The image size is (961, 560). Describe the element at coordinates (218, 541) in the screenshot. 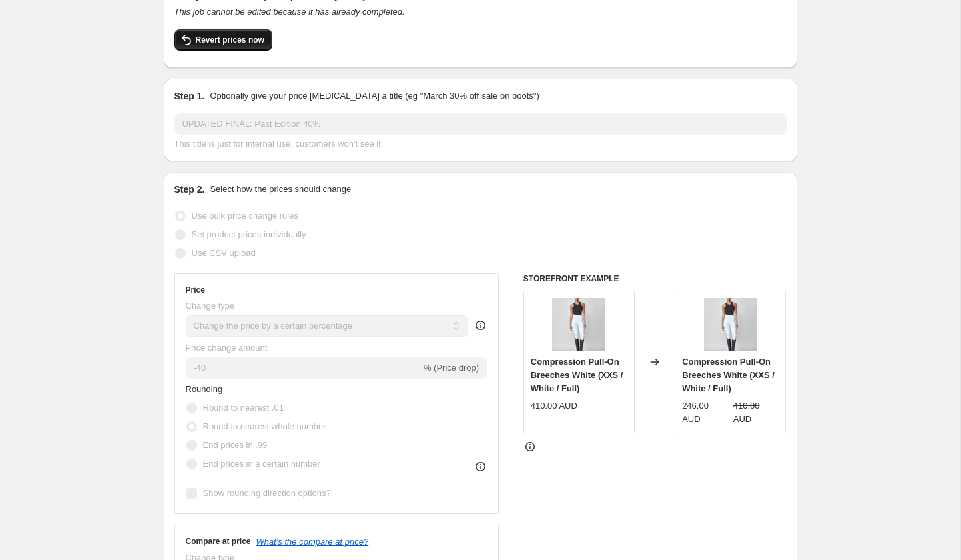

I see `h3: Compare at price` at that location.